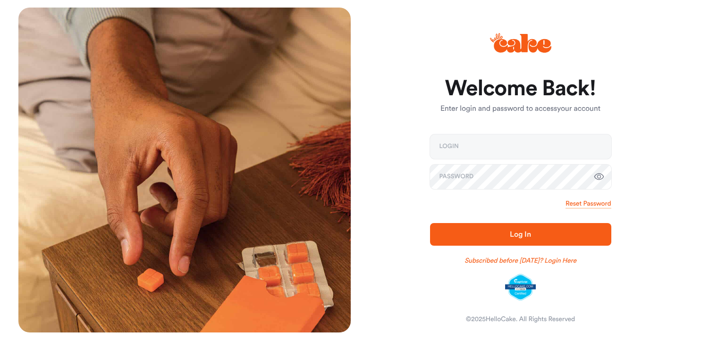 This screenshot has height=340, width=701. Describe the element at coordinates (520, 288) in the screenshot. I see `img: legit-script-certified.png` at that location.